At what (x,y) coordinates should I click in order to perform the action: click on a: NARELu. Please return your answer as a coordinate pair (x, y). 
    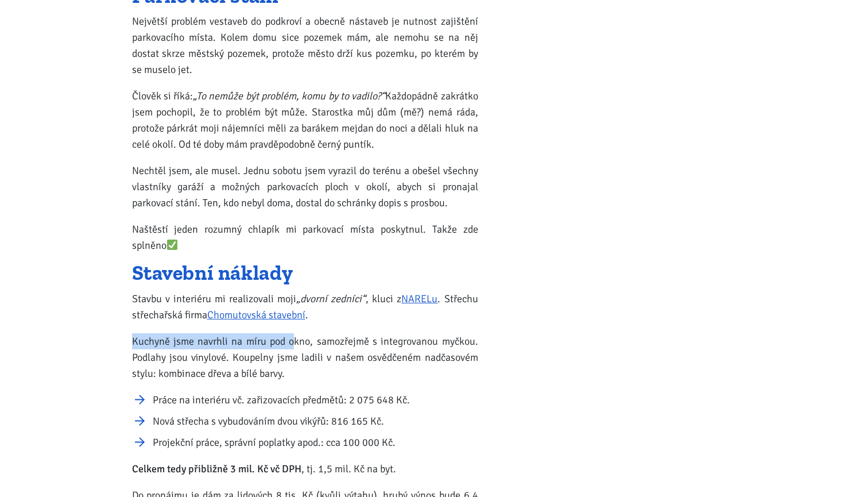
    Looking at the image, I should click on (419, 299).